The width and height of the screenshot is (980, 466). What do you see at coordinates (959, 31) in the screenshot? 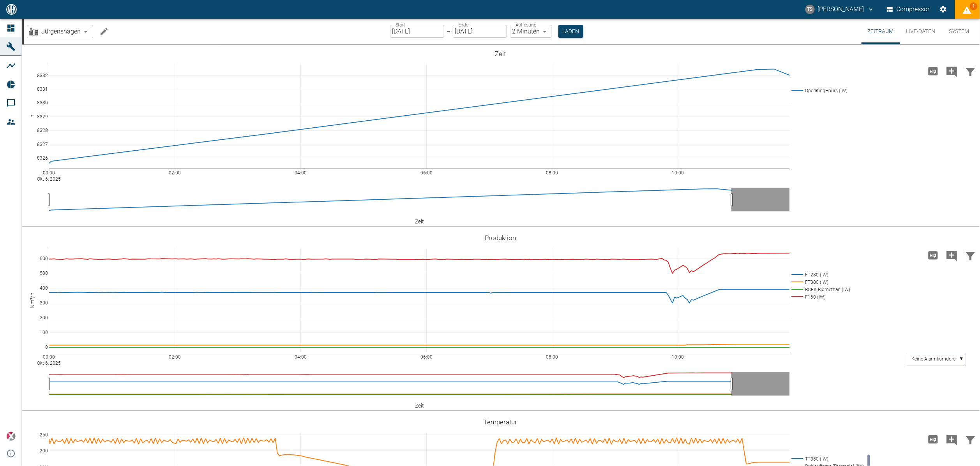
I see `button: System` at bounding box center [959, 31].